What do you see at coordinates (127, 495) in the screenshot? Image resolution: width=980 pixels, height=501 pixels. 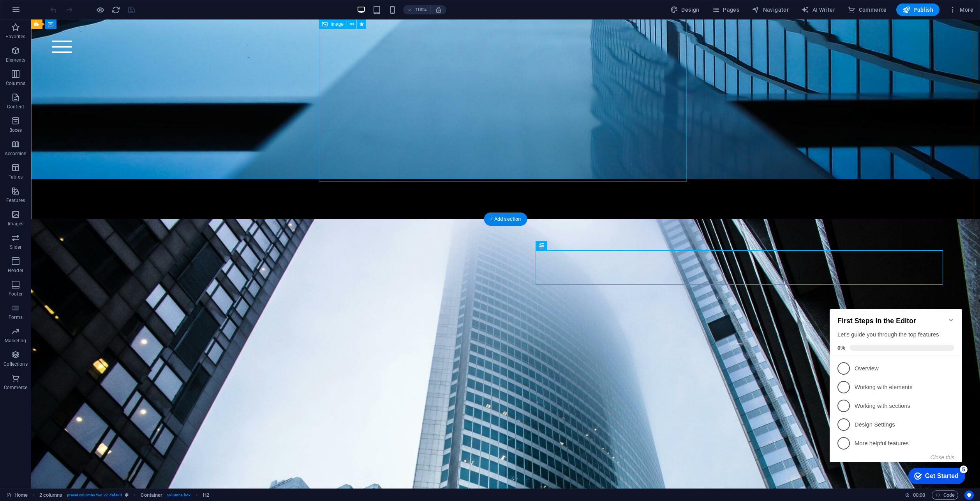 I see `i: This element is a customizable preset` at bounding box center [127, 495].